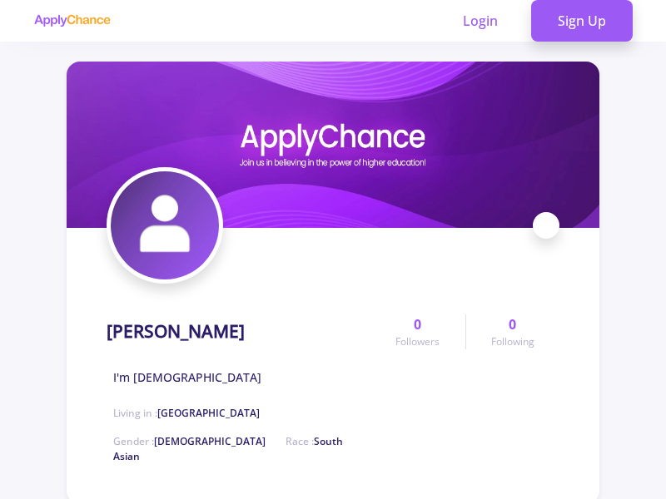 This screenshot has height=499, width=666. What do you see at coordinates (165, 226) in the screenshot?
I see `img: Zahra Khajehpour galosalaravatar` at bounding box center [165, 226].